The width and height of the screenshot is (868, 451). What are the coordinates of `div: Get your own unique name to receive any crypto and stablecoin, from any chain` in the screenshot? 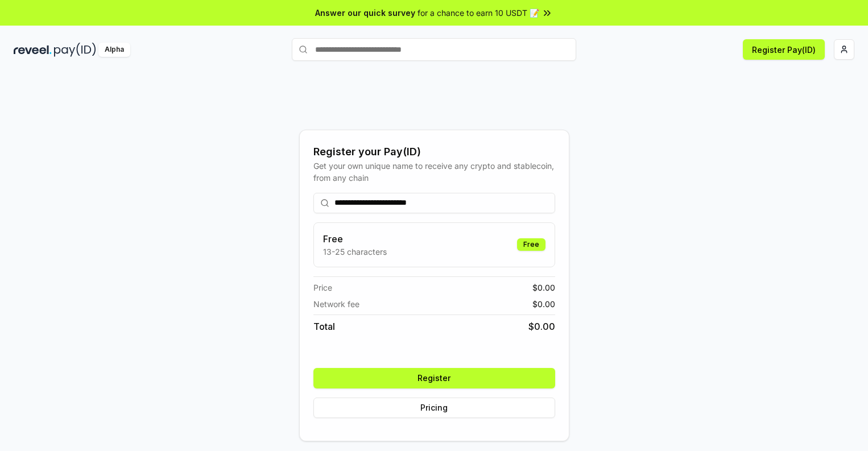 It's located at (434, 172).